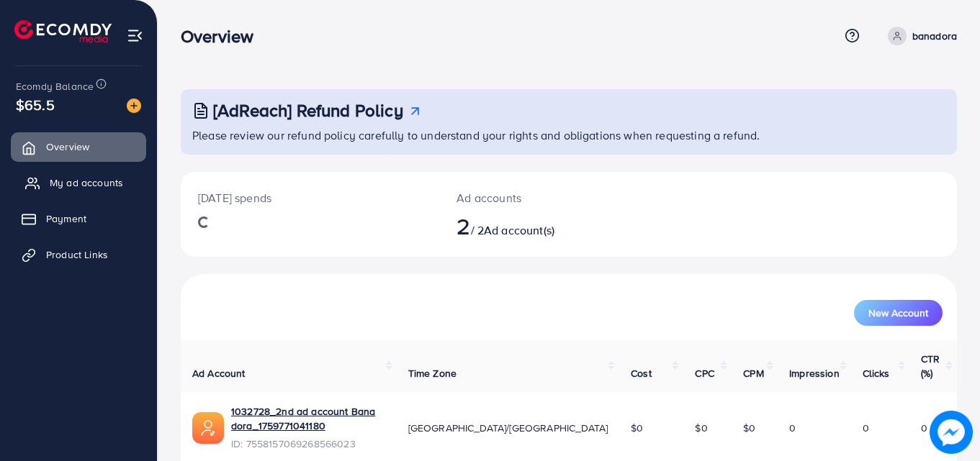 The height and width of the screenshot is (461, 980). I want to click on span: Impression, so click(814, 373).